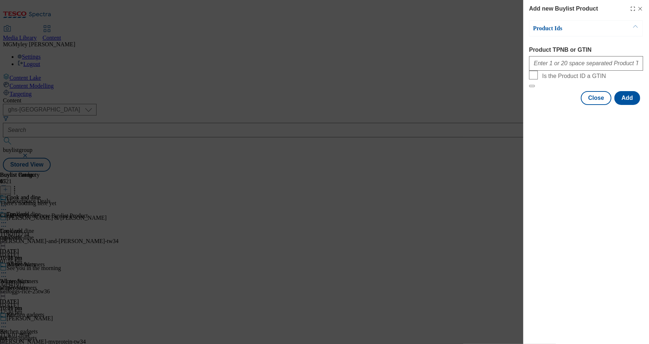 The height and width of the screenshot is (344, 649). I want to click on input: Enter 1 or 20 space separated Product TPNB or GTIN, so click(586, 63).